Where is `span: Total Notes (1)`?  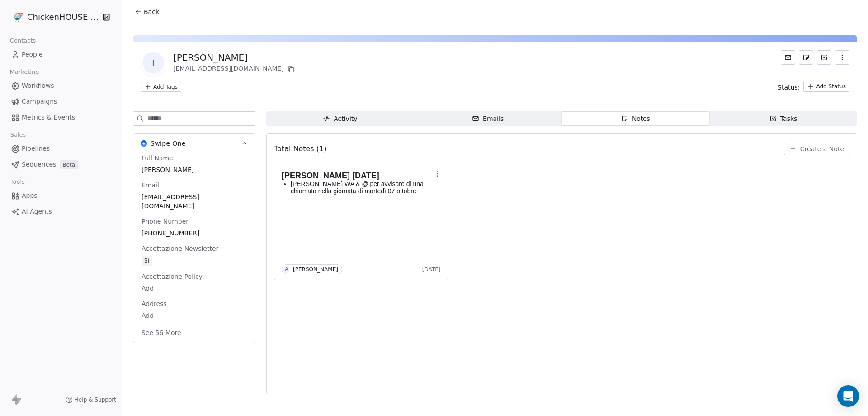 span: Total Notes (1) is located at coordinates (300, 149).